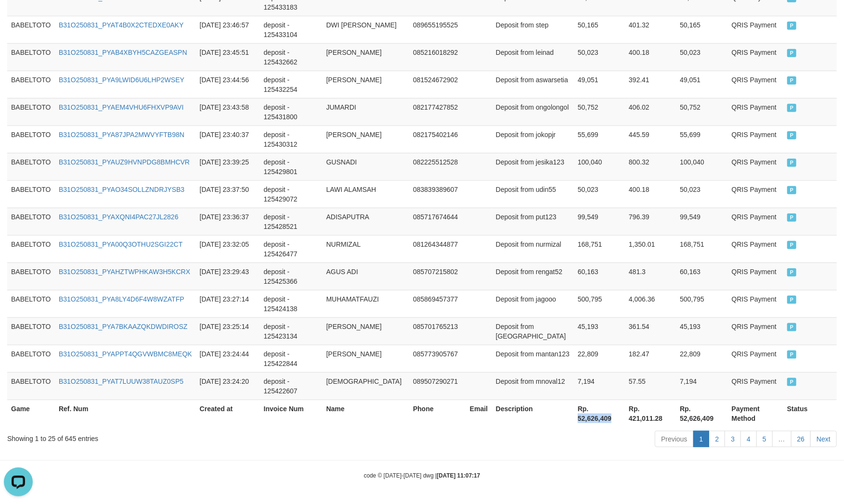 The width and height of the screenshot is (844, 504). I want to click on th: Rp. 421,011.28, so click(651, 413).